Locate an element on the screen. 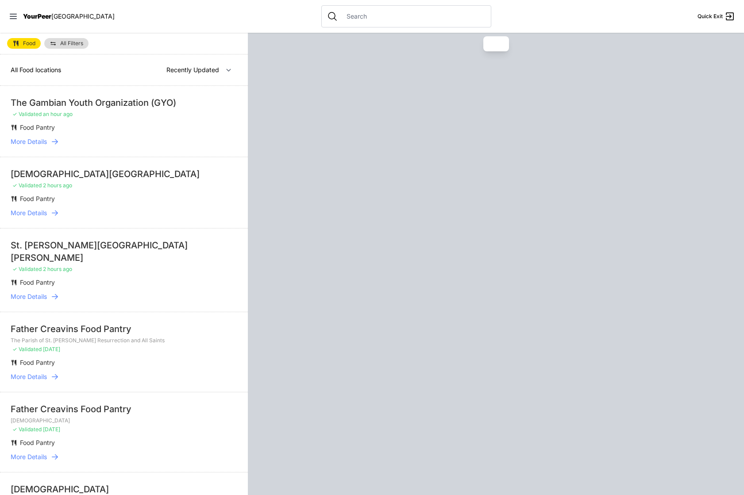 This screenshot has width=744, height=495. span: YourPeer is located at coordinates (37, 16).